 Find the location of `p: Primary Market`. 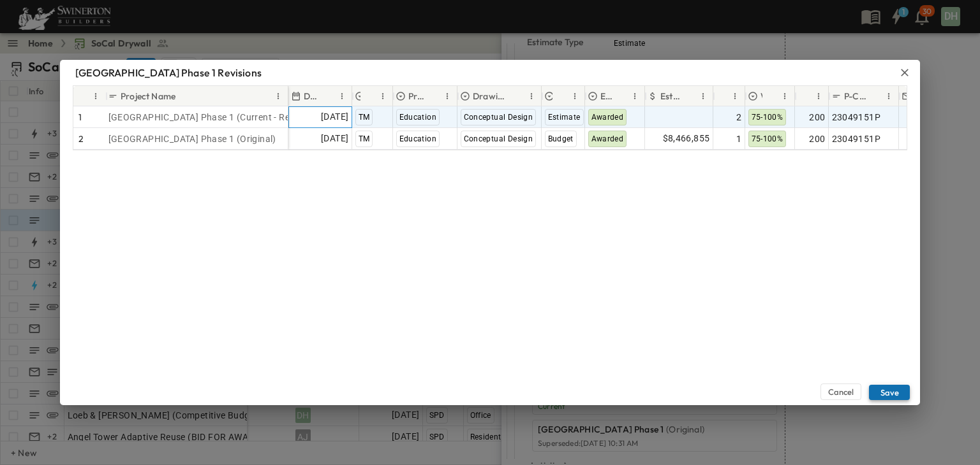

p: Primary Market is located at coordinates (416, 96).